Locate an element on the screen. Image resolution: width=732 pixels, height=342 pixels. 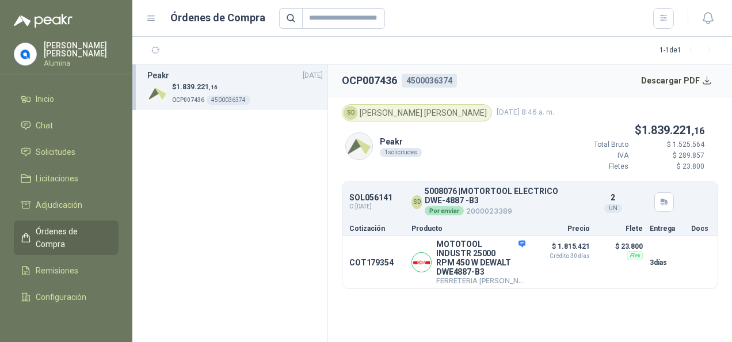
span: Órdenes de Compra is located at coordinates (71, 238).